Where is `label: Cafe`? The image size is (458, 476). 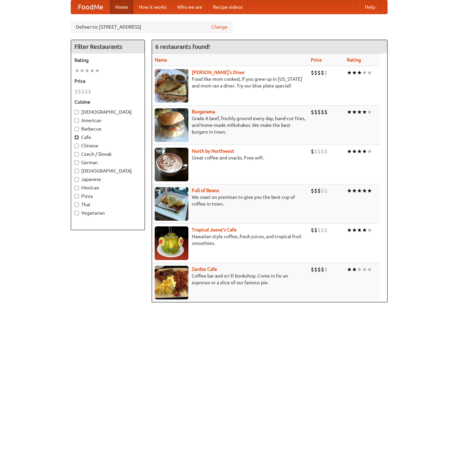 label: Cafe is located at coordinates (108, 138).